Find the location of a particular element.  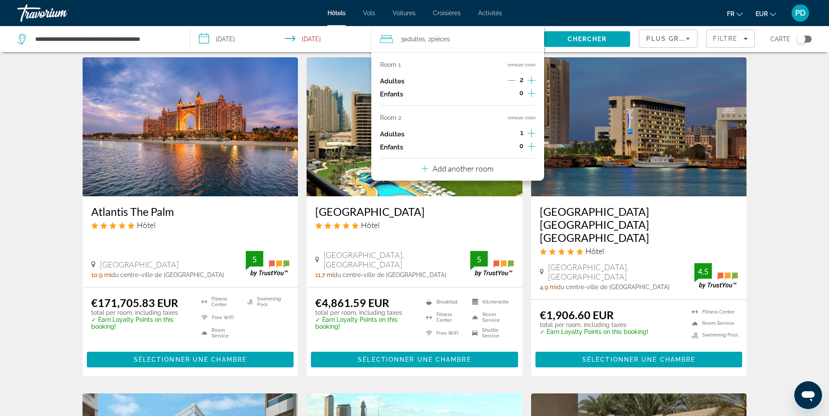

a: Radisson Blu Hotel Dubai Deira Creek is located at coordinates (639, 127).